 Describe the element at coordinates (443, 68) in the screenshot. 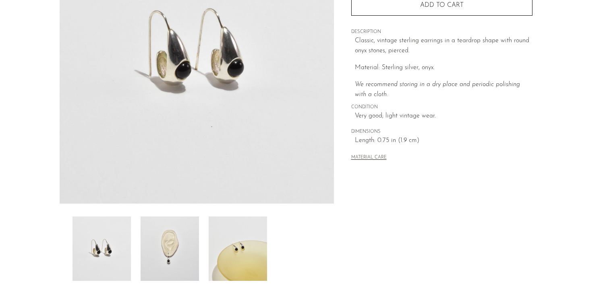

I see `p: Material: Sterling silver, onyx.` at that location.